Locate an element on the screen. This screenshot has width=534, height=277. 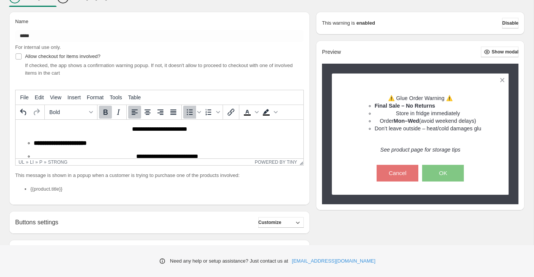
div: Bullet list is located at coordinates (193, 112).